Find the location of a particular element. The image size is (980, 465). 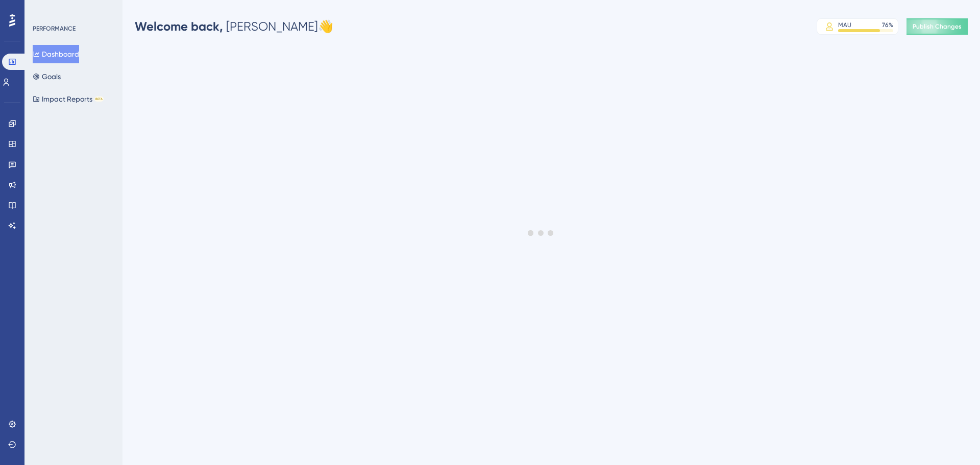

button: Dashboard is located at coordinates (55, 54).